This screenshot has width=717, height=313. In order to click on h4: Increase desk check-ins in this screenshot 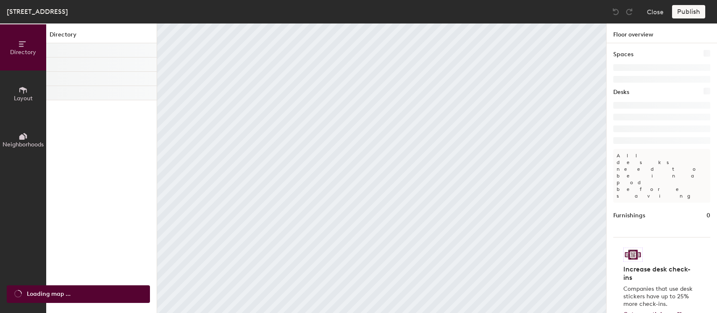, I will do `click(659, 274)`.